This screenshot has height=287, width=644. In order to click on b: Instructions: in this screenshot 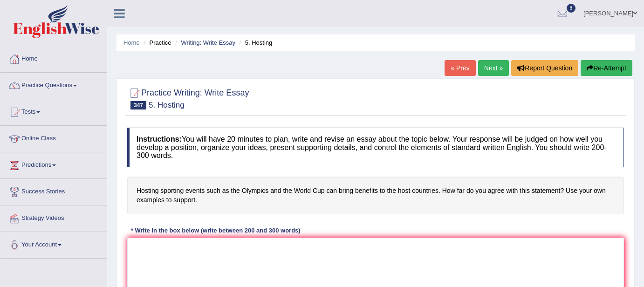, I will do `click(159, 139)`.